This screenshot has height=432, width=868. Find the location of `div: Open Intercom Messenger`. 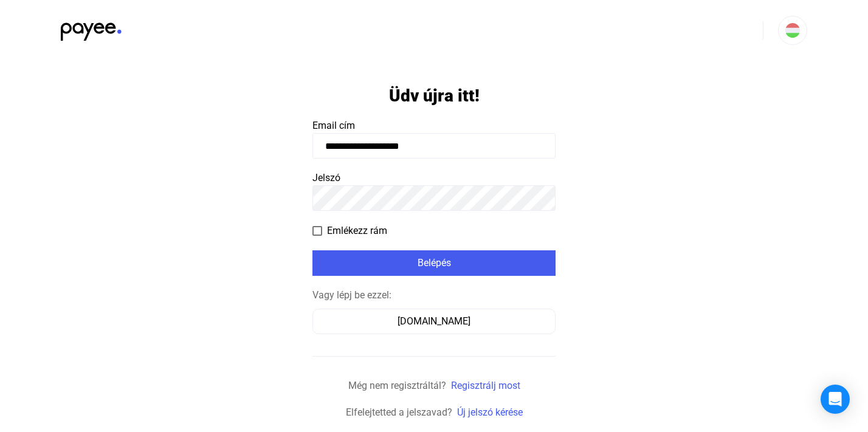

div: Open Intercom Messenger is located at coordinates (835, 399).